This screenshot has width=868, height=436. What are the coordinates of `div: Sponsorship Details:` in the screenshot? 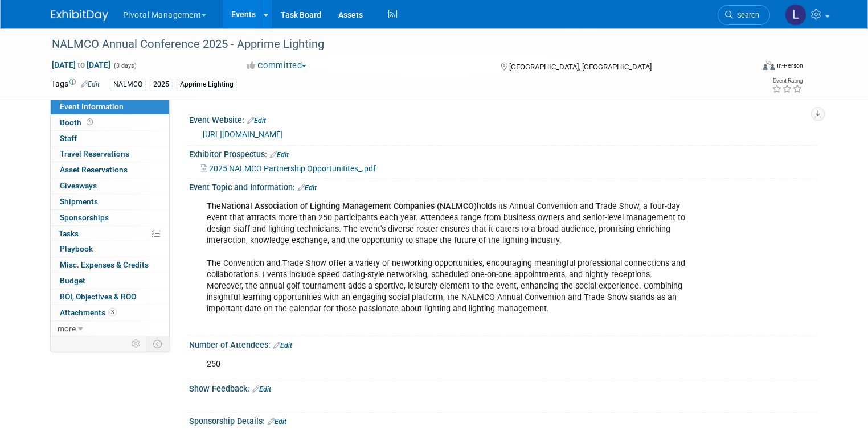 It's located at (503, 420).